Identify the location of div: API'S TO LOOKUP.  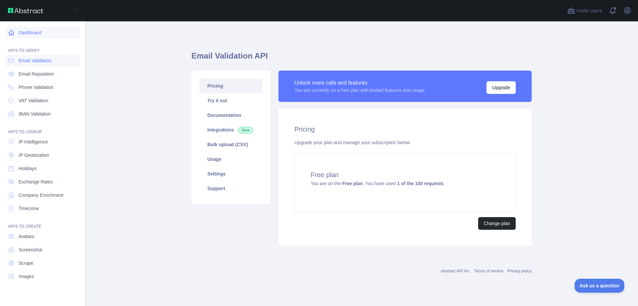
(43, 128).